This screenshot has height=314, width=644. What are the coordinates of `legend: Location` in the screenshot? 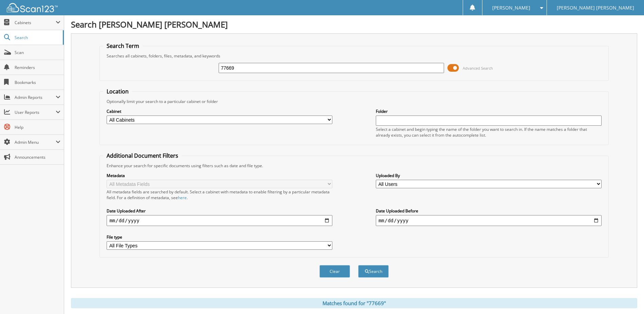 It's located at (117, 91).